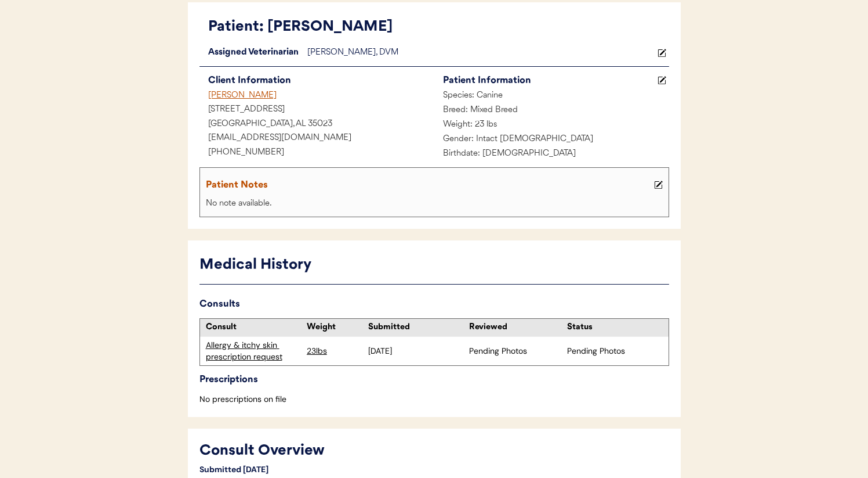 The image size is (868, 478). What do you see at coordinates (336, 351) in the screenshot?
I see `div: 23lbs` at bounding box center [336, 351].